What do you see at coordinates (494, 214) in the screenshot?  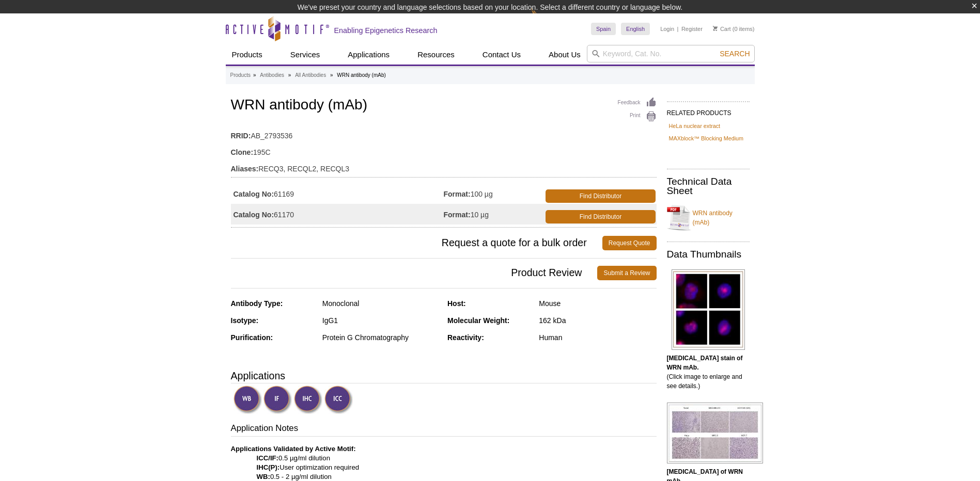 I see `td: 10 µg` at bounding box center [494, 214].